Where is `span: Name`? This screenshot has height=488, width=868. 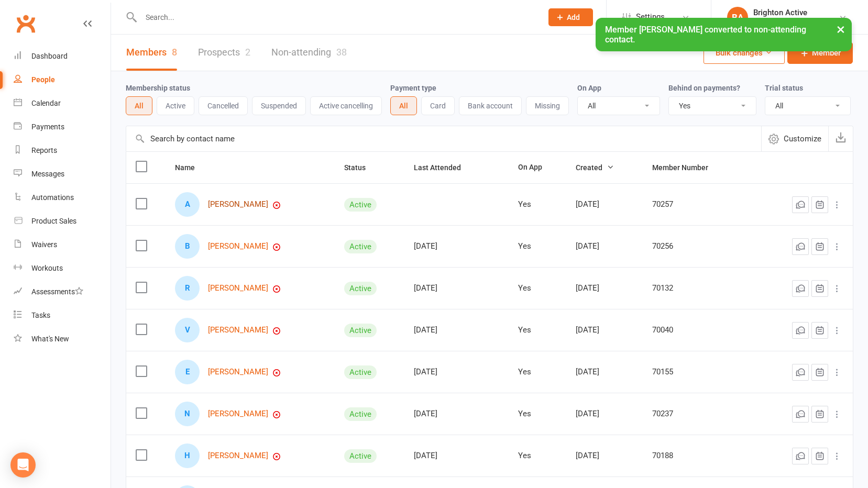
span: Name is located at coordinates (191, 167).